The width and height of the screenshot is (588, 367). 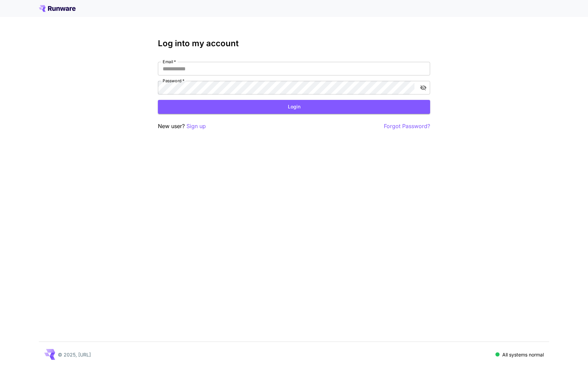 I want to click on p: New user?, so click(x=182, y=126).